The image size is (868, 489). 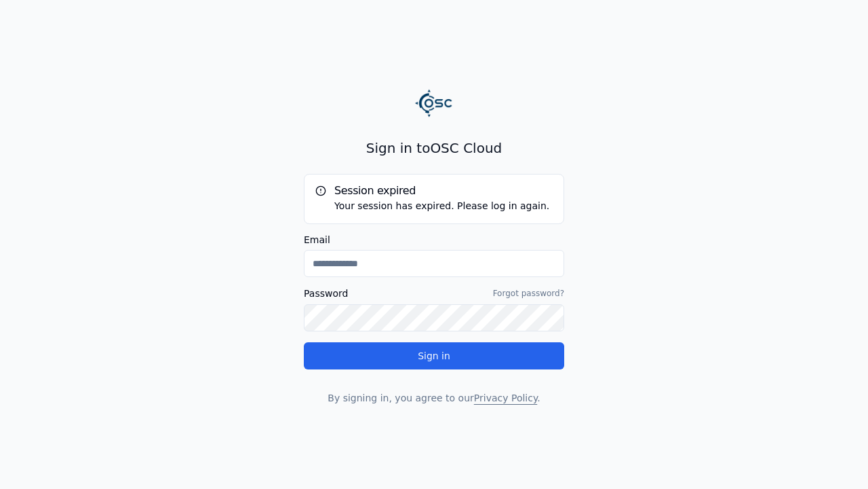 What do you see at coordinates (434, 103) in the screenshot?
I see `img: Logo` at bounding box center [434, 103].